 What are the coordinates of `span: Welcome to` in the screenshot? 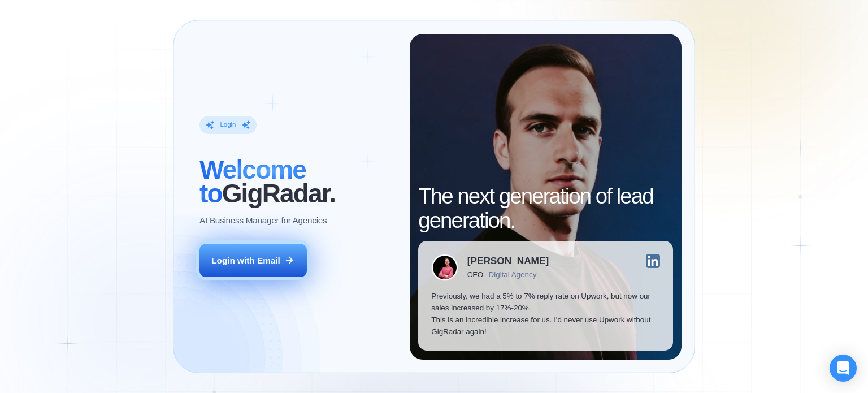 It's located at (253, 182).